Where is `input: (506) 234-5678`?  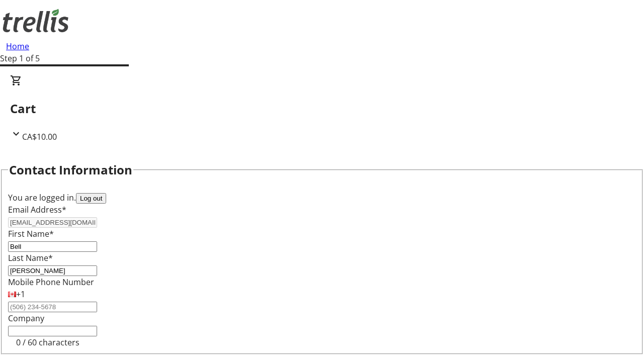
input: (506) 234-5678 is located at coordinates (53, 307).